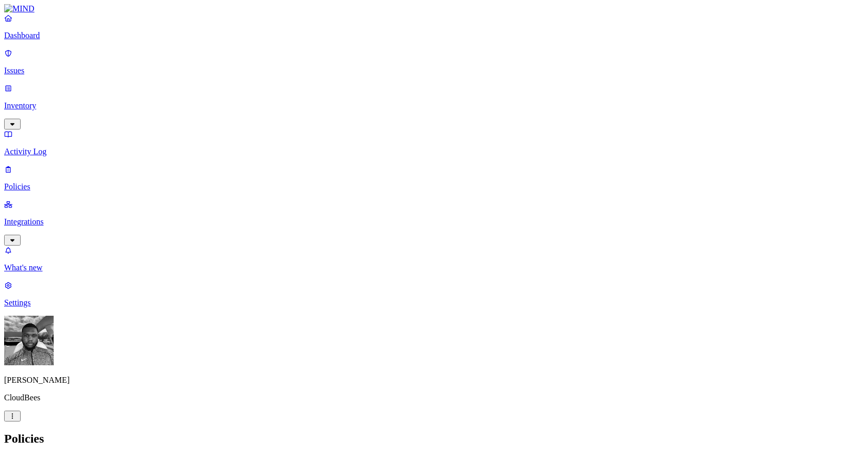 The image size is (868, 454). I want to click on h2: Policies, so click(434, 439).